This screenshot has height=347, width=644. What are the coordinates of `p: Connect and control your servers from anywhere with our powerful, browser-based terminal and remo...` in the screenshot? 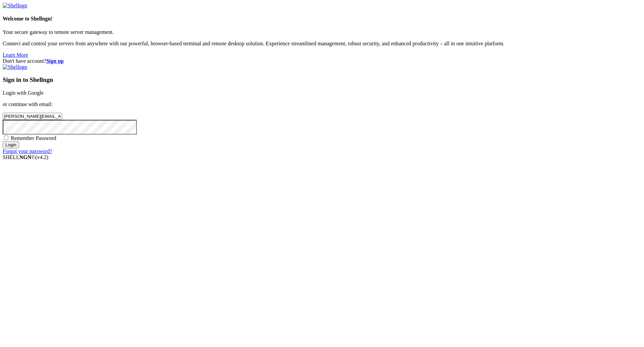 It's located at (322, 44).